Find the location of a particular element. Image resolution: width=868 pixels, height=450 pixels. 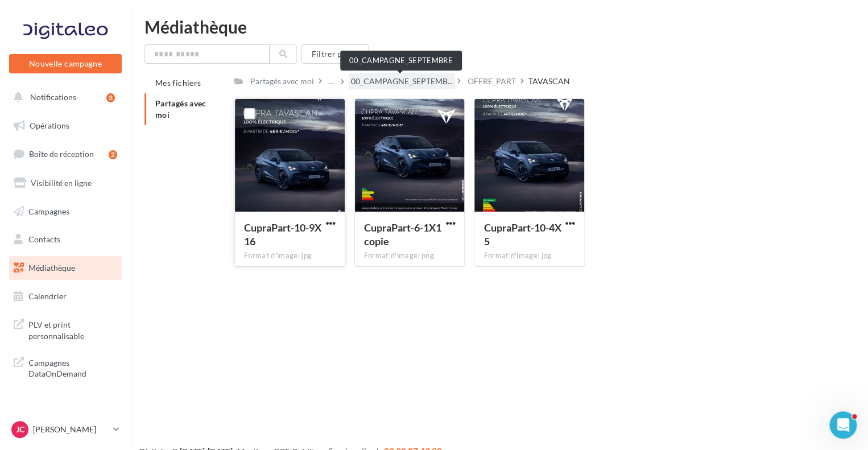

span: Mes fichiers is located at coordinates (178, 82).